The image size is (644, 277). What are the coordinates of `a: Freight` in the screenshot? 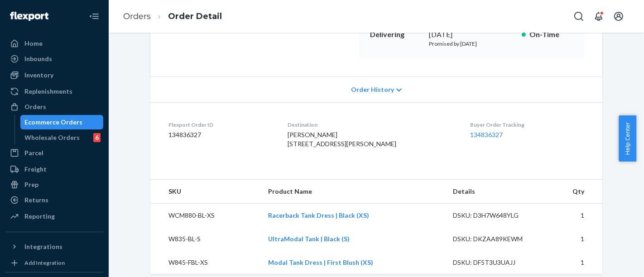 It's located at (54, 169).